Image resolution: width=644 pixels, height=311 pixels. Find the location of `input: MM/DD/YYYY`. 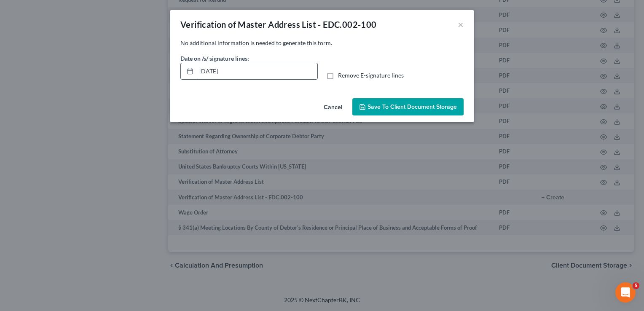

input: MM/DD/YYYY is located at coordinates (257, 71).